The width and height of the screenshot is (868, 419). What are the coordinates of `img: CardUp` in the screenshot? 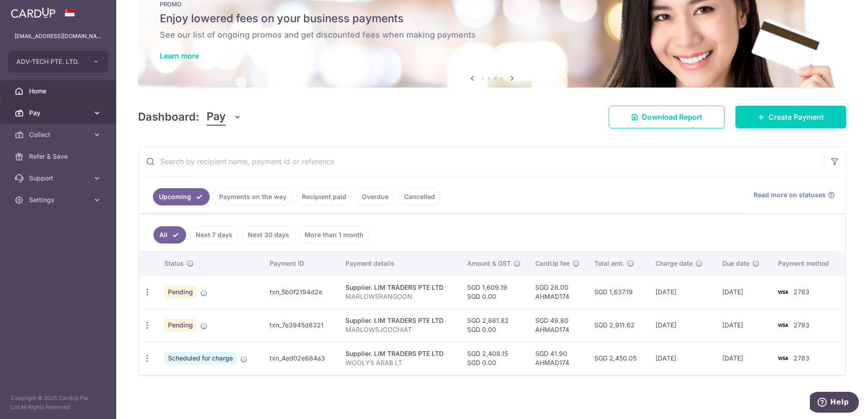 It's located at (33, 12).